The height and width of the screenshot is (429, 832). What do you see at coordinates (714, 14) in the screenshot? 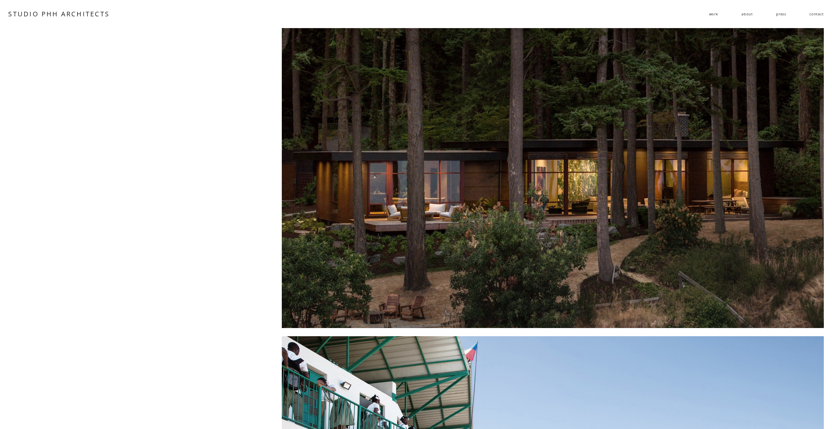
I see `a: folder dropdown` at bounding box center [714, 14].